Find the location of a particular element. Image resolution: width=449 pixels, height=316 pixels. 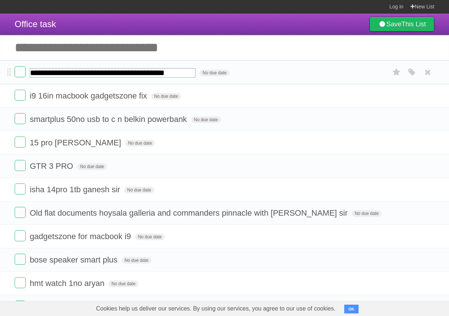

span: gadgetszone for macbook i9 is located at coordinates (81, 236).